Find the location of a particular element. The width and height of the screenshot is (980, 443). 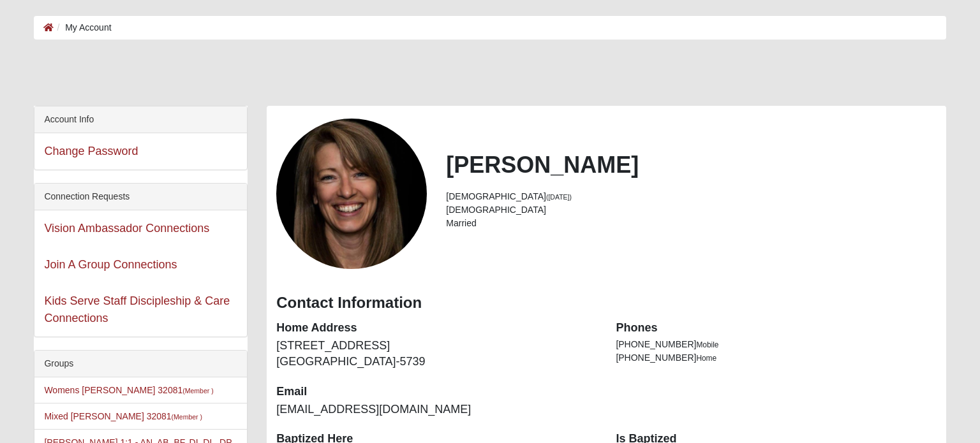

h3: Contact Information is located at coordinates (606, 302).